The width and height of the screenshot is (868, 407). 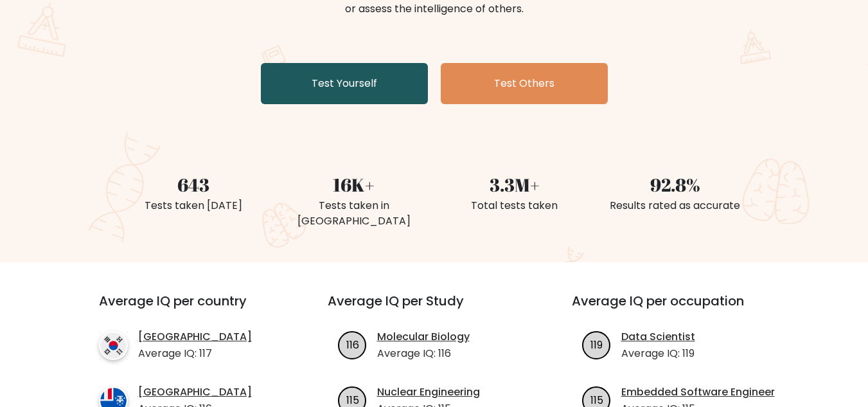 What do you see at coordinates (658, 354) in the screenshot?
I see `p: Average IQ: 119` at bounding box center [658, 354].